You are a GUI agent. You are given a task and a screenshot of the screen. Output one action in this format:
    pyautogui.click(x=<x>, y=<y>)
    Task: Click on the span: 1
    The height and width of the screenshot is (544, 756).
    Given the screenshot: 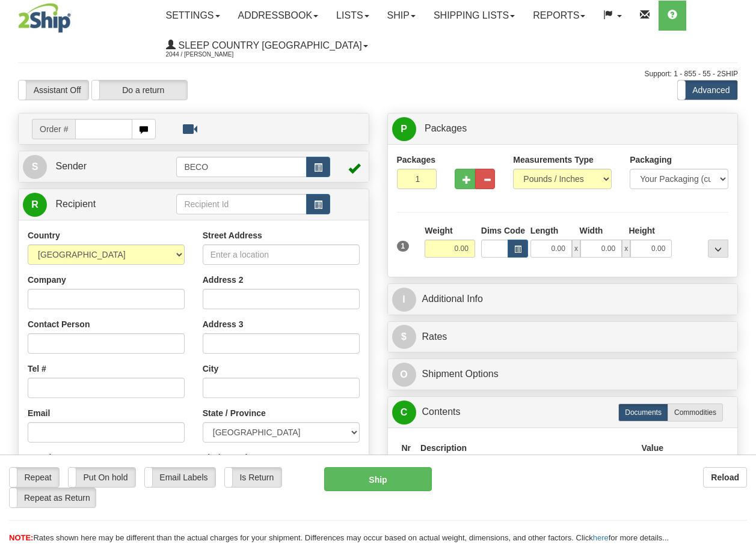 What is the action you would take?
    pyautogui.click(x=403, y=247)
    